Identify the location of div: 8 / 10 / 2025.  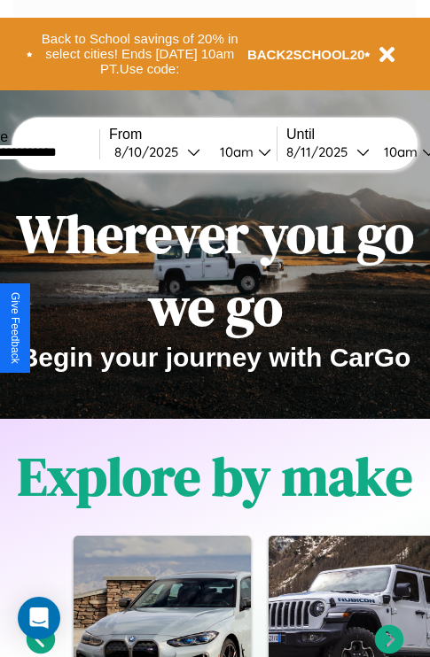
(151, 151).